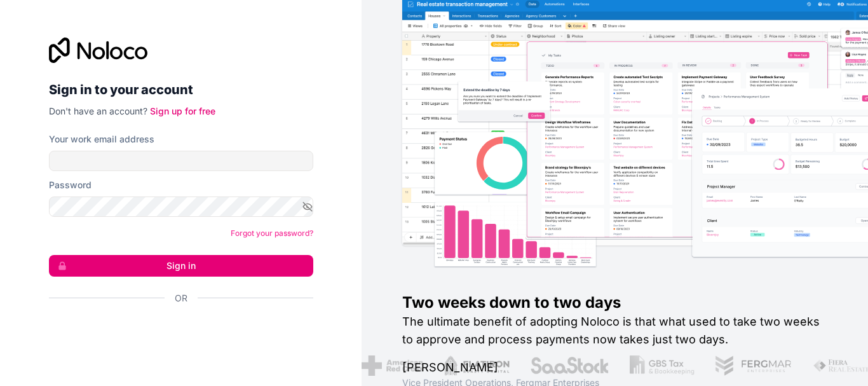 This screenshot has height=386, width=868. I want to click on img: /assets/american-red-cross-BAupjrZR.png, so click(390, 366).